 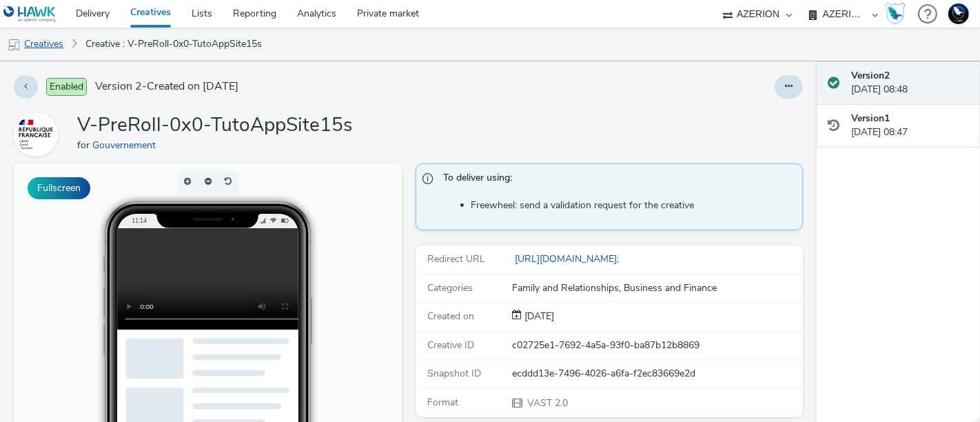 I want to click on div: Hawk Academy, so click(x=895, y=14).